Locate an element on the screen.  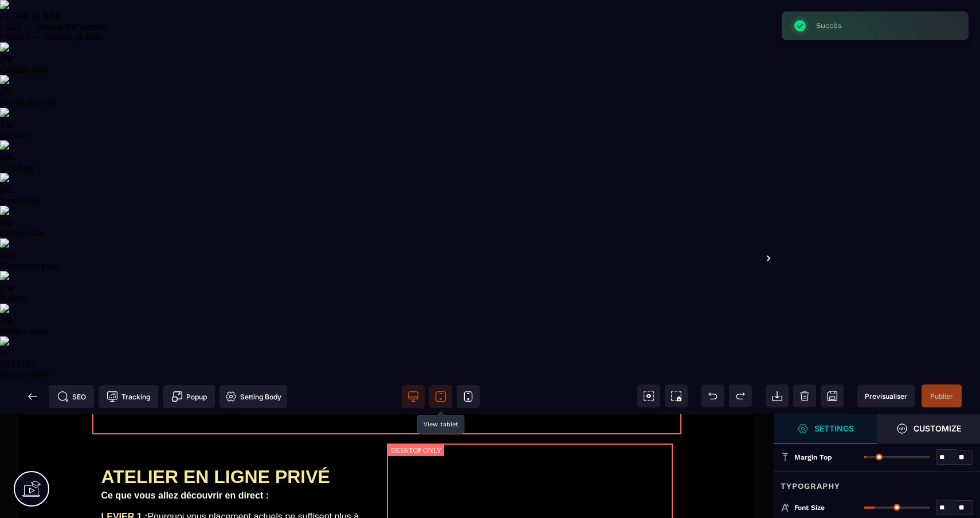
div: ATELIER EN LIGNE PRIVÉ is located at coordinates (244, 63).